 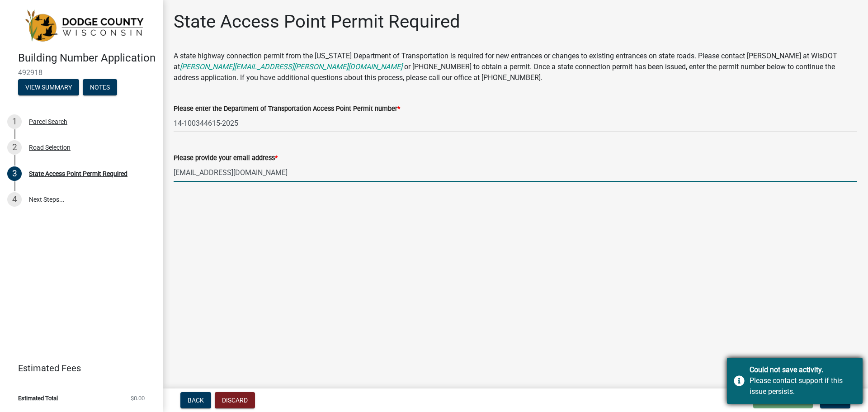 What do you see at coordinates (235, 401) in the screenshot?
I see `button: Discard` at bounding box center [235, 401].